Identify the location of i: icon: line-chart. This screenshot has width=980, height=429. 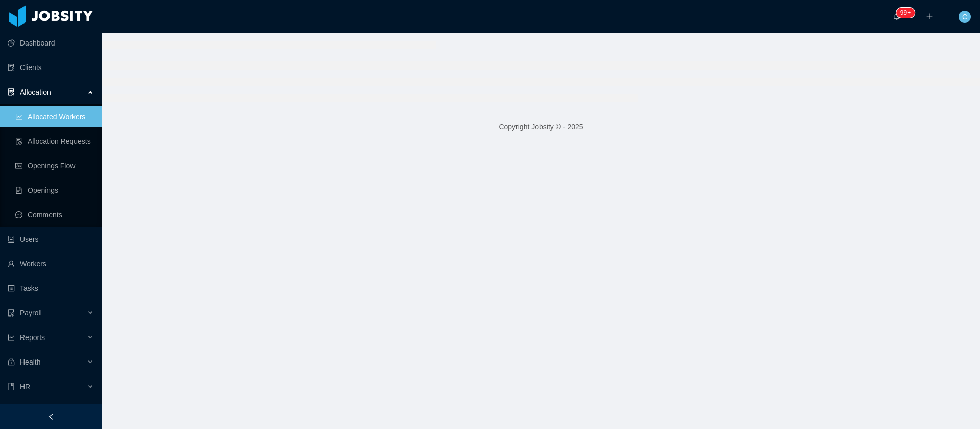
(11, 337).